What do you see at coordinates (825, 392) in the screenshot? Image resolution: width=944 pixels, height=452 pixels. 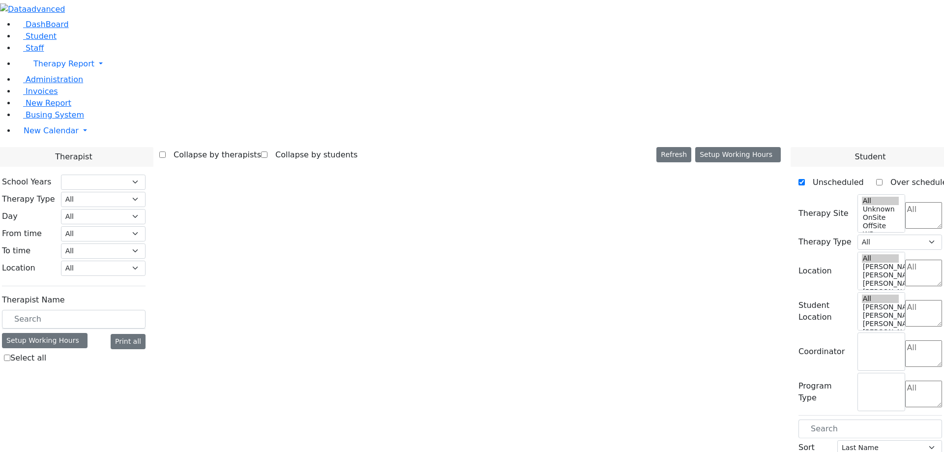 I see `label: Program Type` at bounding box center [825, 392].